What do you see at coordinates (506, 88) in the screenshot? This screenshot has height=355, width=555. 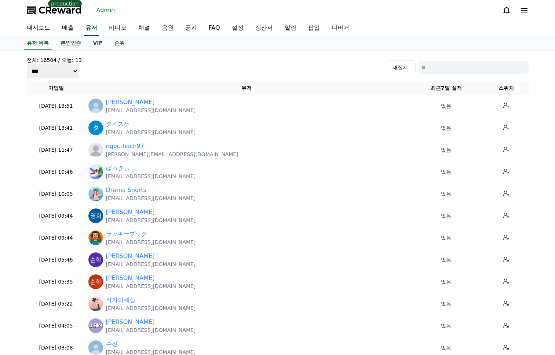 I see `th: 스위치` at bounding box center [506, 88].